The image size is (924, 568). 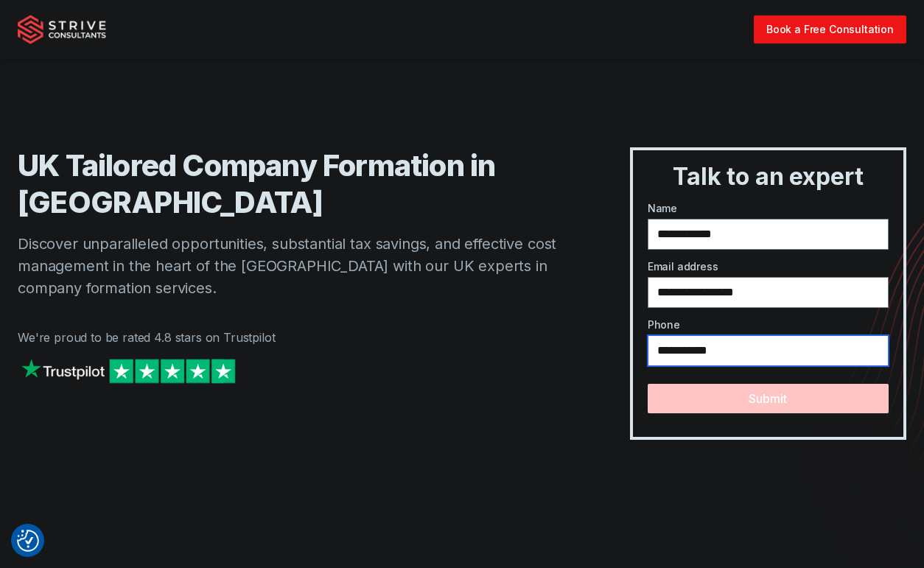 I want to click on h3: Talk to an expert, so click(x=767, y=176).